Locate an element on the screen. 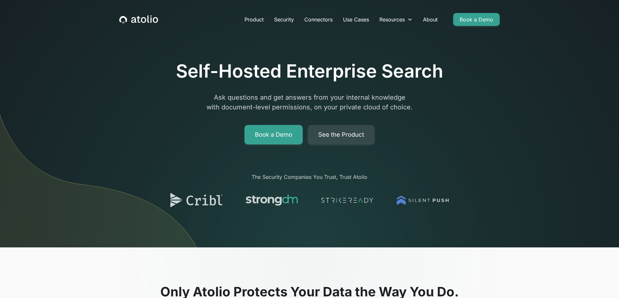 The width and height of the screenshot is (619, 298). a: Use Cases is located at coordinates (356, 19).